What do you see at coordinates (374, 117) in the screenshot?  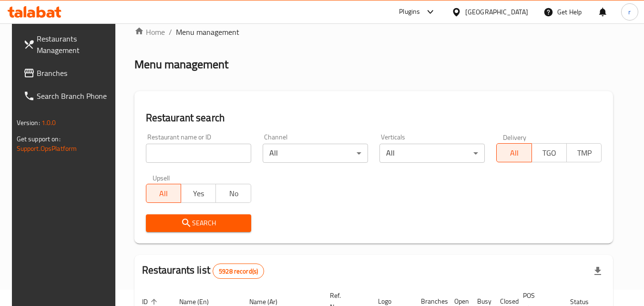 I see `h2: Restaurant search` at bounding box center [374, 117].